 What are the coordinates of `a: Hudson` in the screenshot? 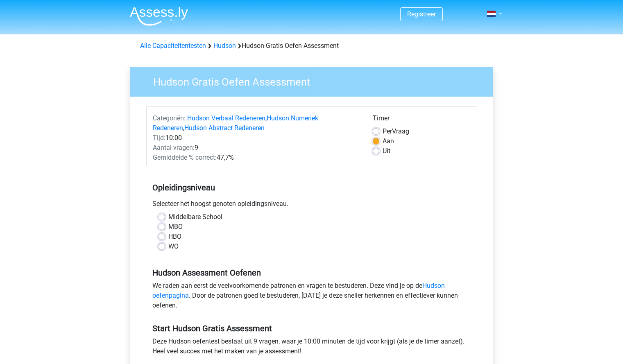 It's located at (224, 45).